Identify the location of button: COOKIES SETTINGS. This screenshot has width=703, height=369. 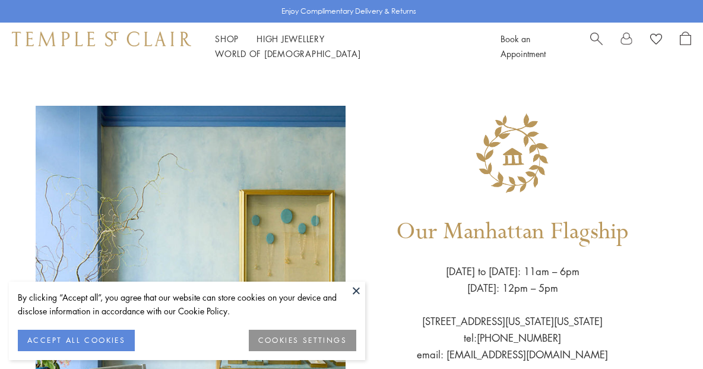
(302, 340).